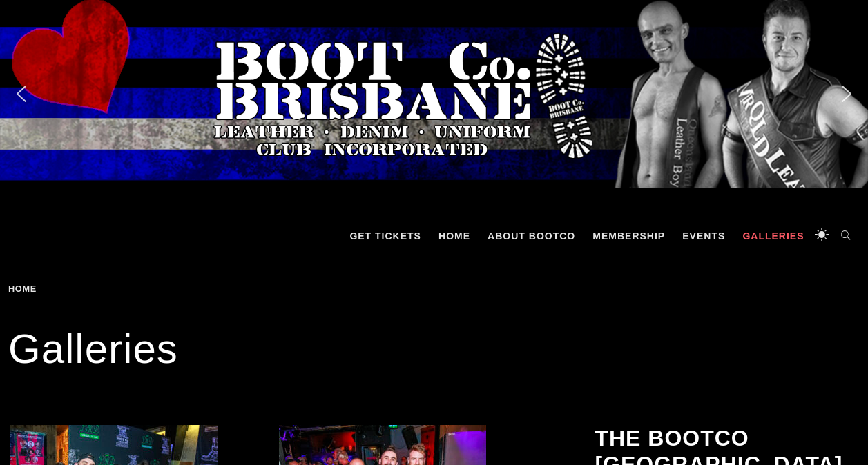  What do you see at coordinates (629, 236) in the screenshot?
I see `a: Membership` at bounding box center [629, 236].